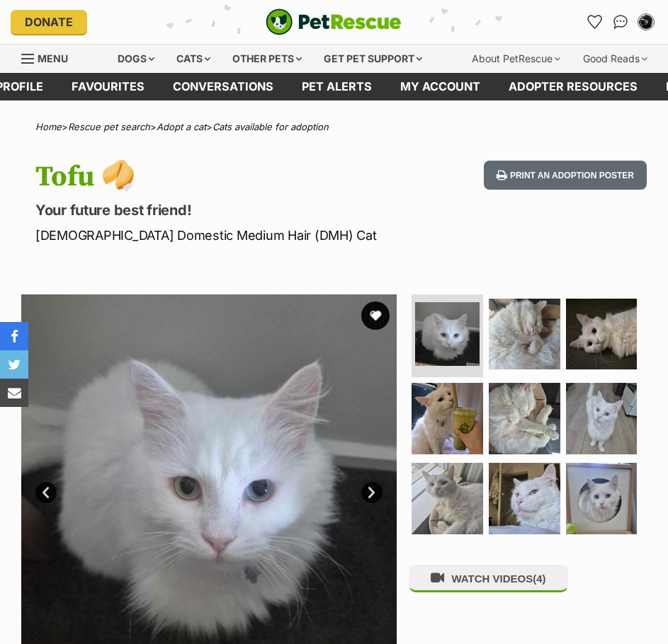 The height and width of the screenshot is (644, 668). I want to click on a: conversations, so click(223, 87).